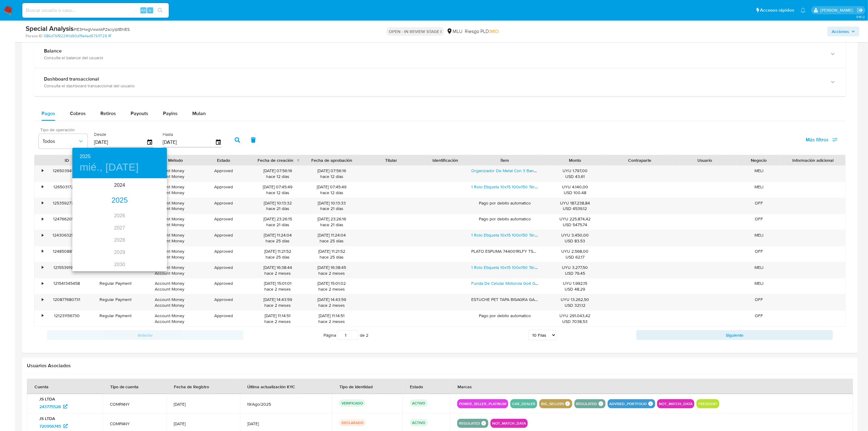 This screenshot has height=431, width=868. What do you see at coordinates (85, 157) in the screenshot?
I see `button: 2025` at bounding box center [85, 157].